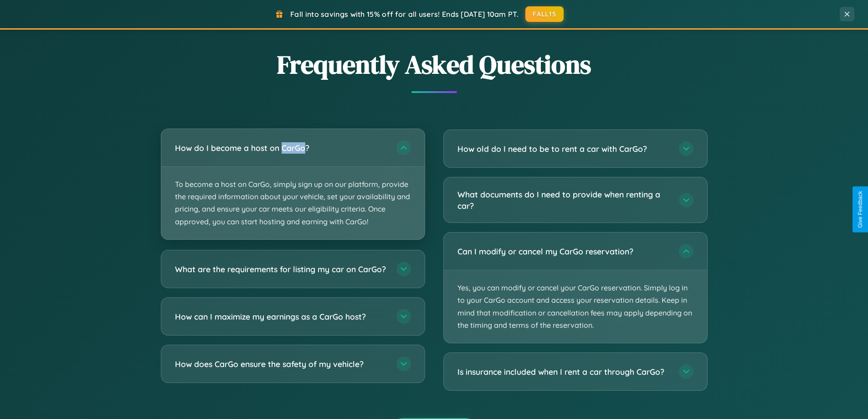 Image resolution: width=868 pixels, height=419 pixels. Describe the element at coordinates (544, 14) in the screenshot. I see `button: FALL15` at that location.